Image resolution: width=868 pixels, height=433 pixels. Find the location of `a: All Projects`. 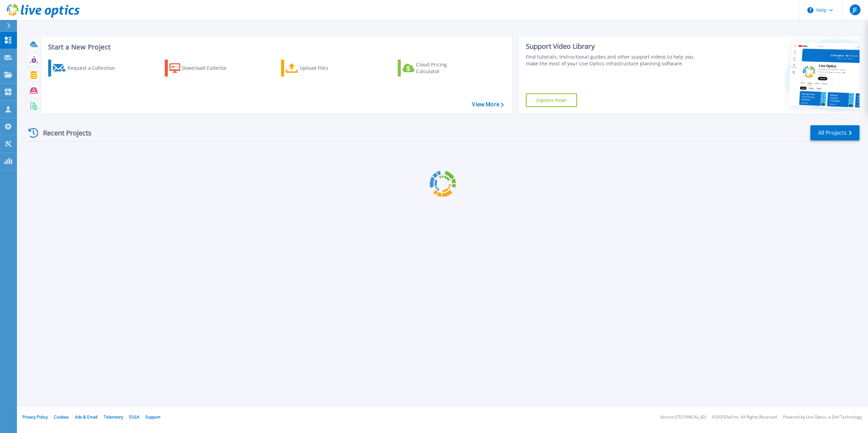

a: All Projects is located at coordinates (834, 133).